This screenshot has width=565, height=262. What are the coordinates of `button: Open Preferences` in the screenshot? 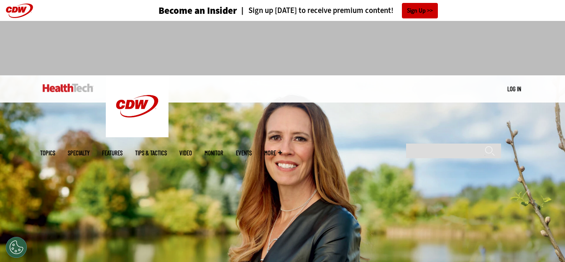 It's located at (16, 247).